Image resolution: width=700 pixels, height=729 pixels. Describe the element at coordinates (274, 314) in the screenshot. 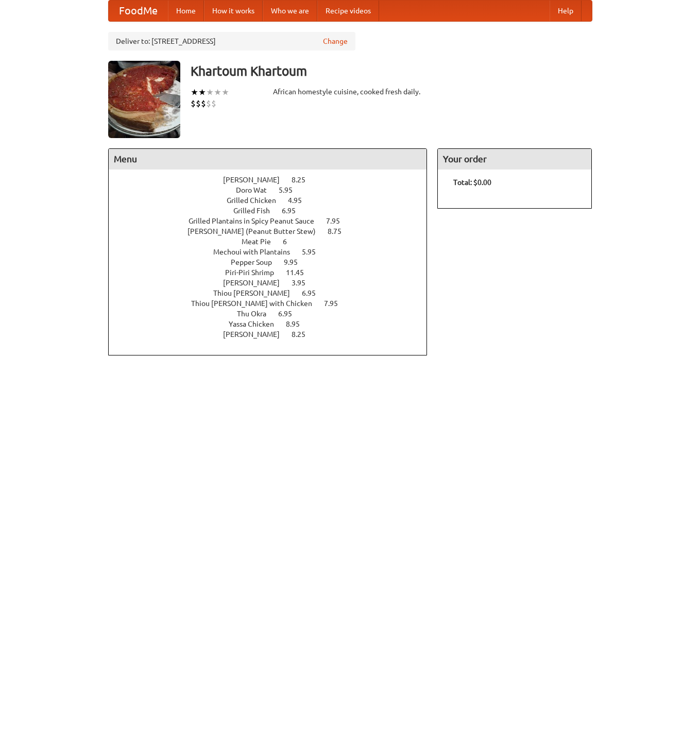

I see `a: Thu Okra 6.95` at that location.